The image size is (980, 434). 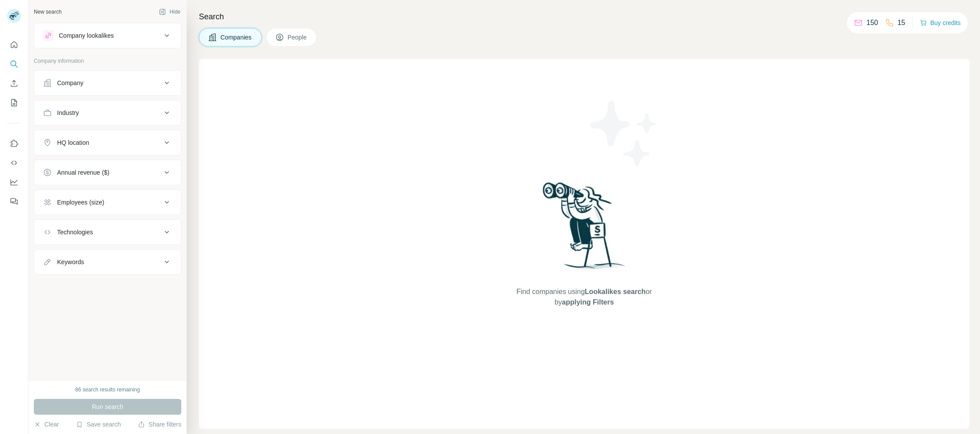 What do you see at coordinates (46, 424) in the screenshot?
I see `button: Clear` at bounding box center [46, 424].